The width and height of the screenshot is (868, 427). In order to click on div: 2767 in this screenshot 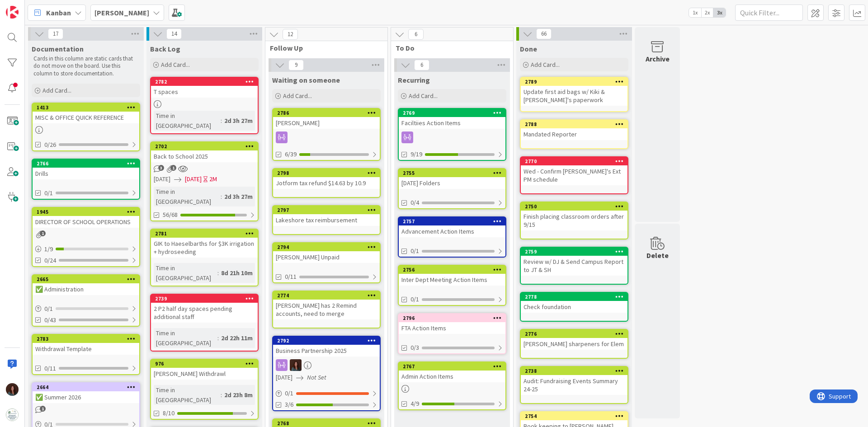, I will do `click(454, 367)`.